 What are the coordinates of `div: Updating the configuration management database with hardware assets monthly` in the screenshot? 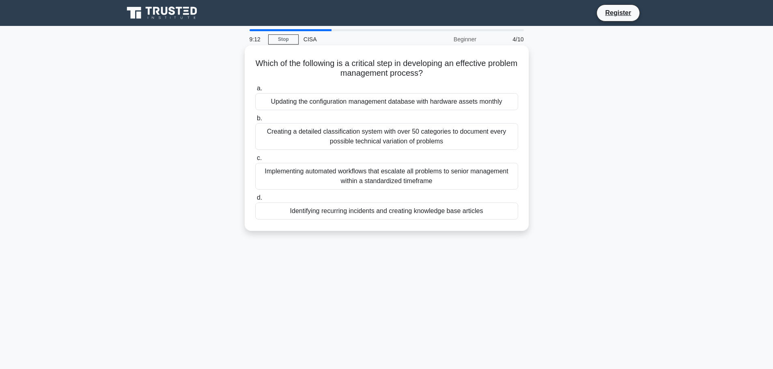 It's located at (387, 102).